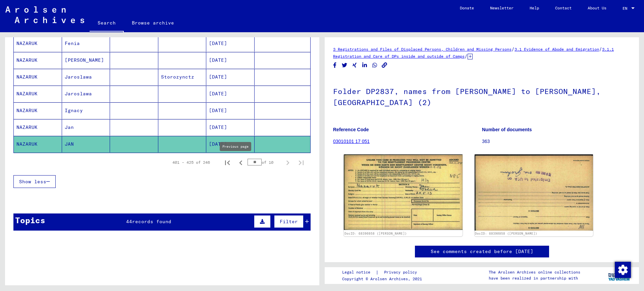  Describe the element at coordinates (86, 144) in the screenshot. I see `mat-cell: JAN` at that location.